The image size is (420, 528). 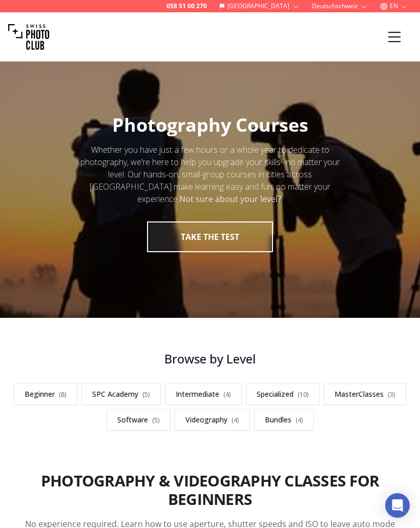 I want to click on img: Swiss photo club, so click(x=28, y=37).